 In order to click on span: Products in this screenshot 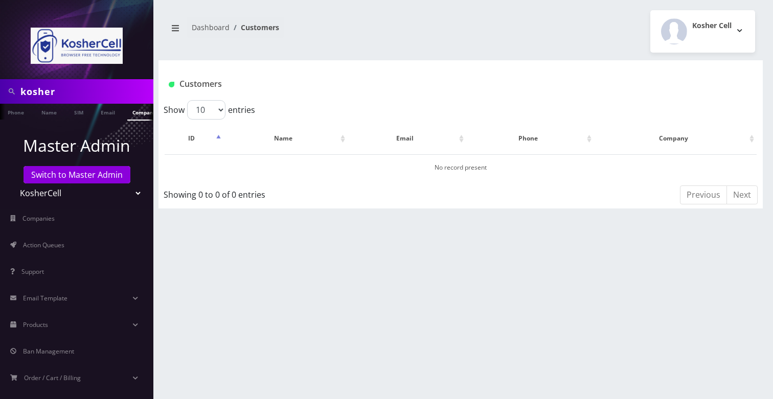, I will do `click(35, 325)`.